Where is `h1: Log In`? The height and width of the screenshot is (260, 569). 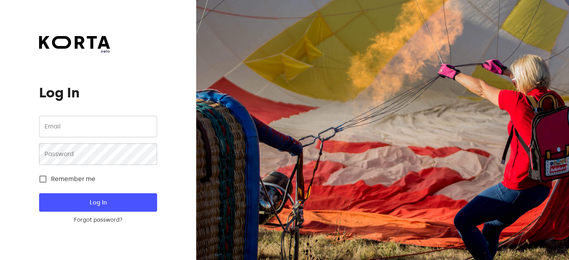 h1: Log In is located at coordinates (98, 93).